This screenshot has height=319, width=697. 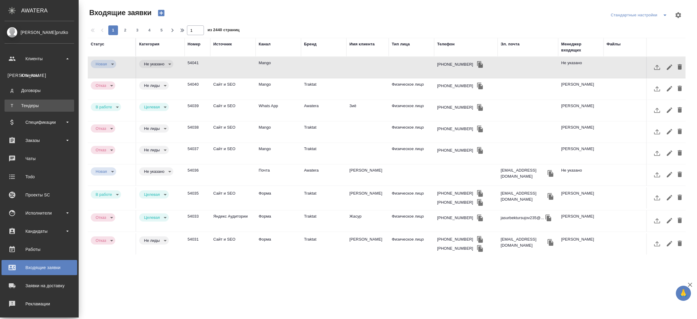 I want to click on div: Канал, so click(x=265, y=44).